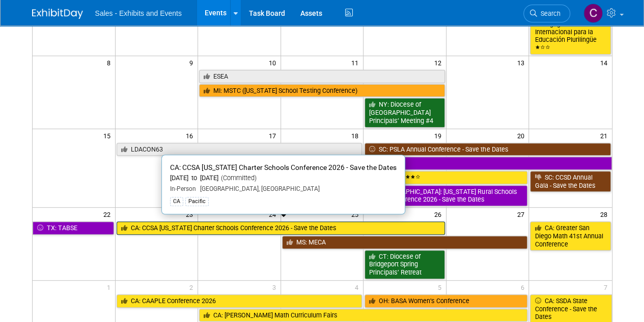 This screenshot has width=644, height=322. What do you see at coordinates (357, 135) in the screenshot?
I see `span: 18` at bounding box center [357, 135].